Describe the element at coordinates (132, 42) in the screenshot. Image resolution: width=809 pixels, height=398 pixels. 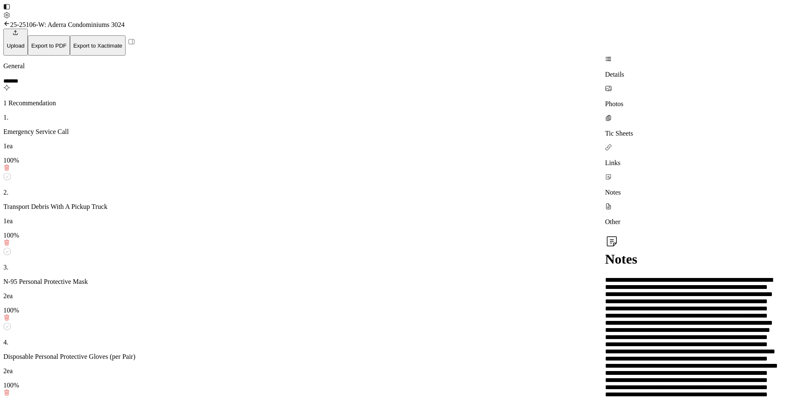
I see `img: right-panel.svg` at that location.